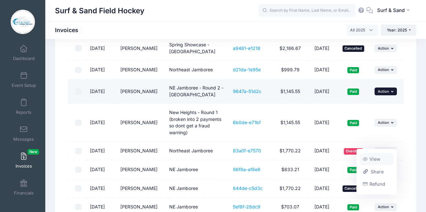 The image size is (426, 212). I want to click on span: Event Setup, so click(24, 85).